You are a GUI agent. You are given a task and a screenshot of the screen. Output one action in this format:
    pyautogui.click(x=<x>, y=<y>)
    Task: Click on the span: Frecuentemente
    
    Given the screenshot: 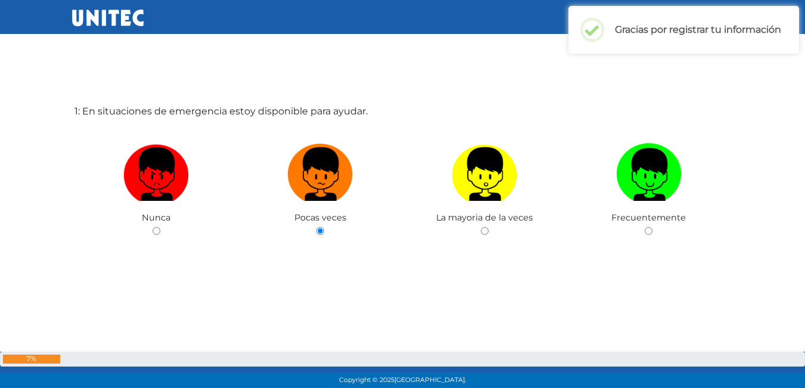 What is the action you would take?
    pyautogui.click(x=649, y=218)
    